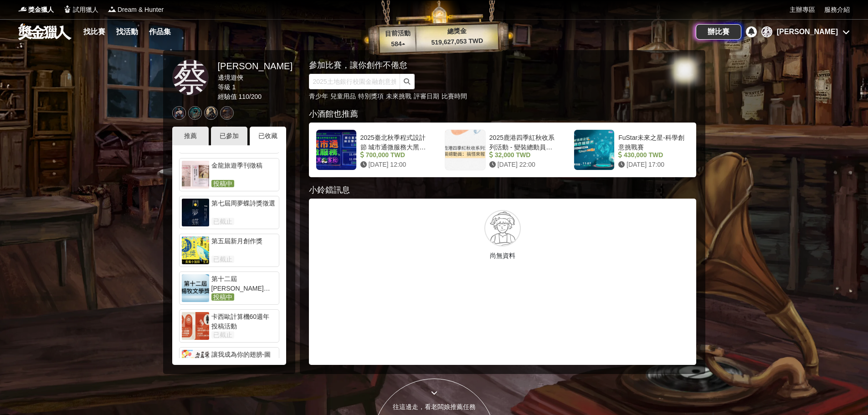 This screenshot has width=868, height=415. I want to click on div: 參加比賽，讓你創作不倦怠, so click(486, 65).